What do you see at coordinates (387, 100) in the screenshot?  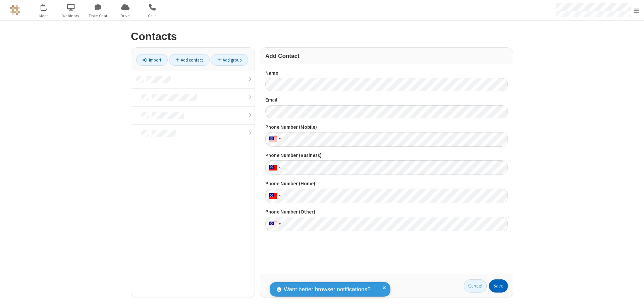 I see `label: Email` at bounding box center [387, 100].